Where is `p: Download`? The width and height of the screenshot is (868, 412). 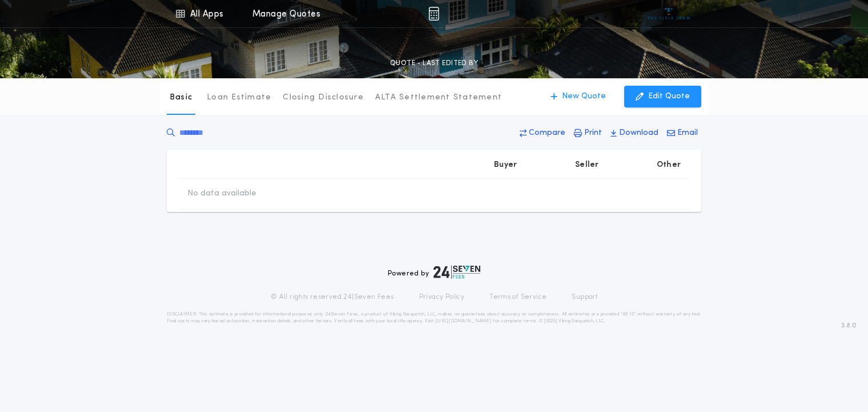 p: Download is located at coordinates (638, 133).